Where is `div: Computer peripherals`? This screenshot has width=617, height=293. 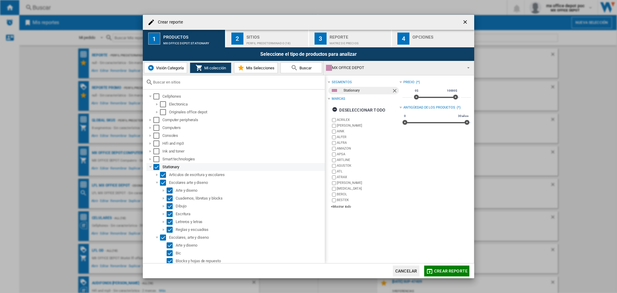
div: Computer peripherals is located at coordinates (243, 120).